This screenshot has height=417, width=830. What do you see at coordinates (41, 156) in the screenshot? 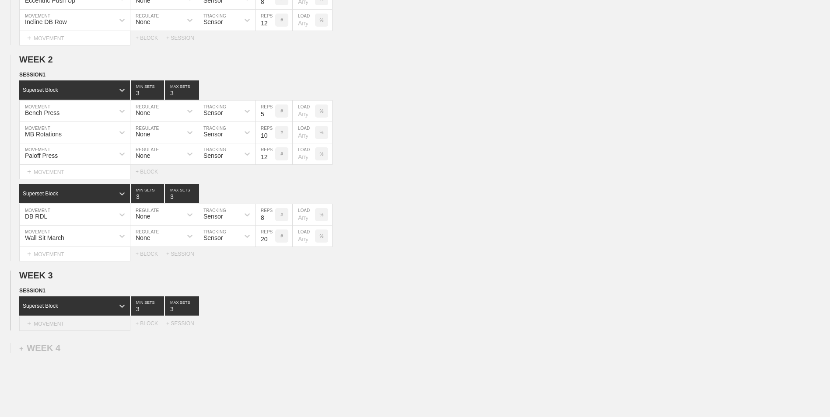
I see `div: Paloff Press` at bounding box center [41, 156].